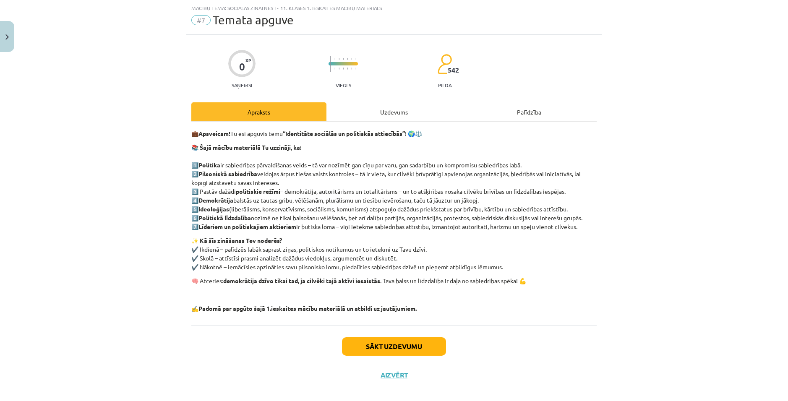 This screenshot has height=401, width=788. I want to click on strong: Politiskā līdzdalība, so click(225, 218).